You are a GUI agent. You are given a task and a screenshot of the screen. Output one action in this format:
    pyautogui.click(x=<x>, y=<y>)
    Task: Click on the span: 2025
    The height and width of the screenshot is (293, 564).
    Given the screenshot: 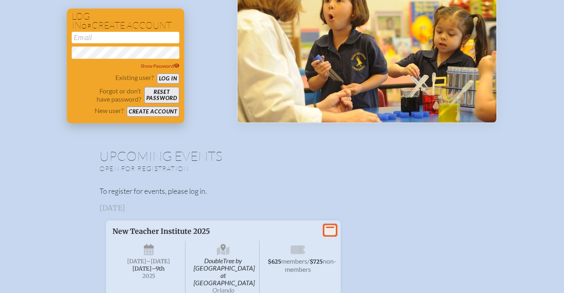 What is the action you would take?
    pyautogui.click(x=149, y=275)
    